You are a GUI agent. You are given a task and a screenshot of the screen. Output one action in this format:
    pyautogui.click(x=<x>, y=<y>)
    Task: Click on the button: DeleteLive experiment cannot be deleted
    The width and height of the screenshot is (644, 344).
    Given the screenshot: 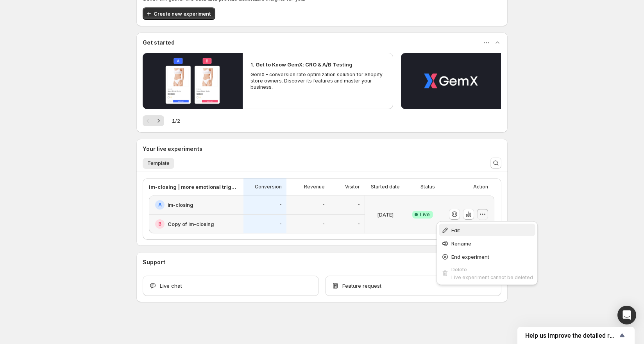 What is the action you would take?
    pyautogui.click(x=487, y=272)
    